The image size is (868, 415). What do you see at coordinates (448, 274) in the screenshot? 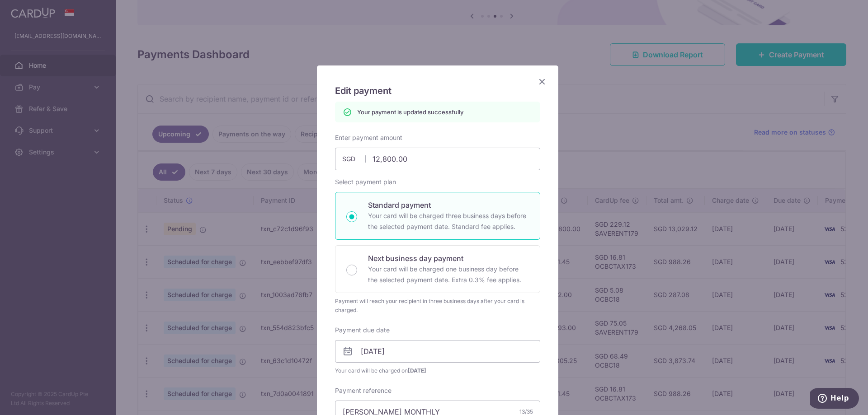
I see `p: Your card will be charged one business day before the selected payment date. Extra 0.3% fee applies.` at bounding box center [448, 274].